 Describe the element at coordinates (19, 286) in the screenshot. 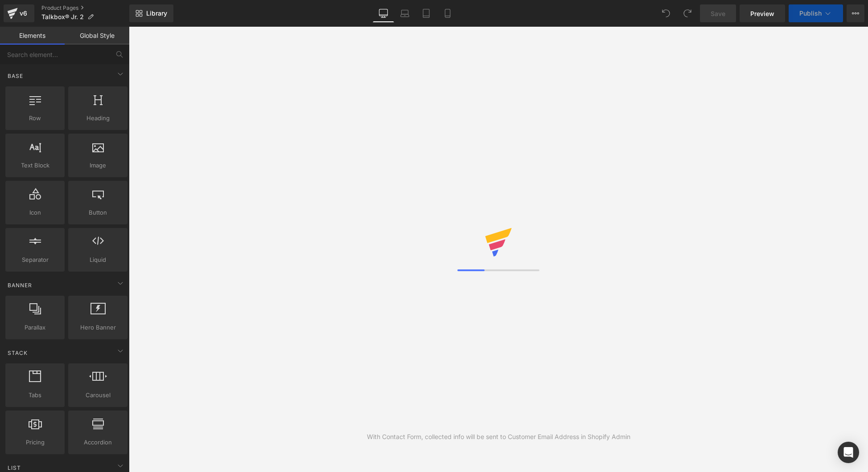

I see `span: Banner` at that location.